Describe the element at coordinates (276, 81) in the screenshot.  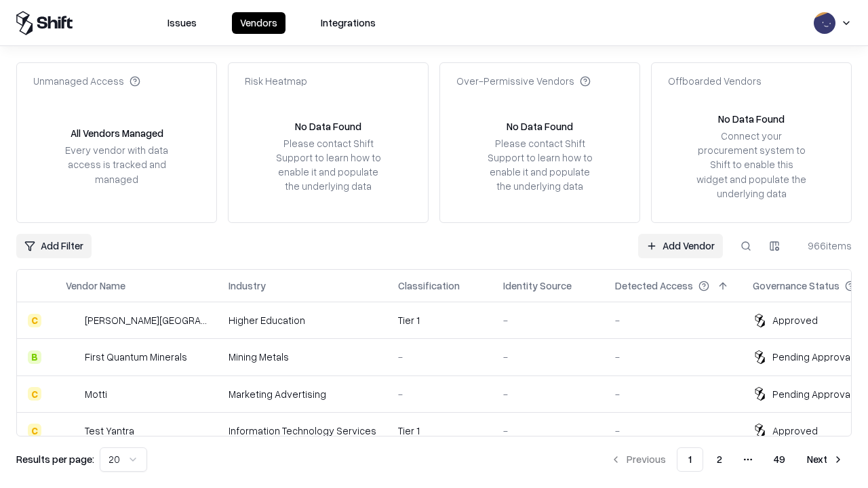
I see `div: Risk Heatmap` at that location.